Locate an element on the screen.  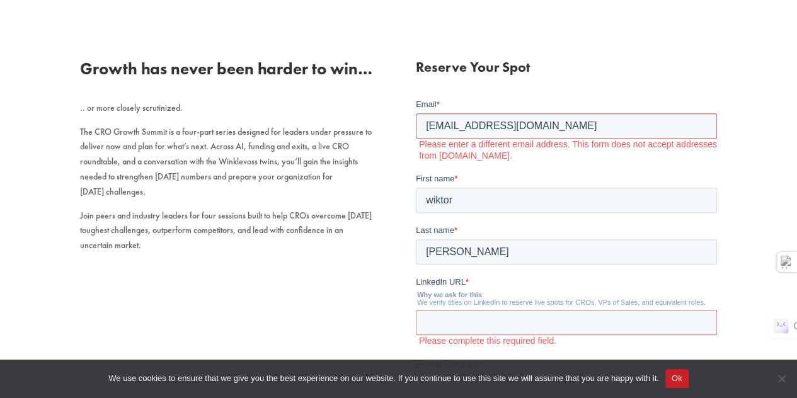
label: Please complete this required field. is located at coordinates (152, 243).